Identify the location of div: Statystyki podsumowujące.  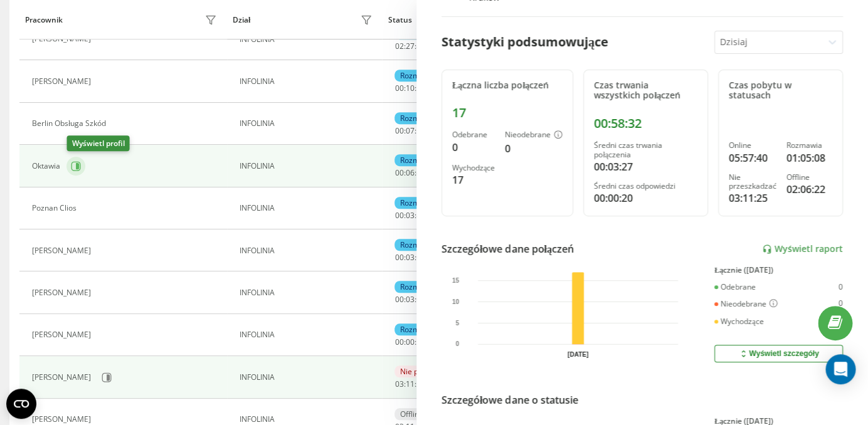
(524, 42).